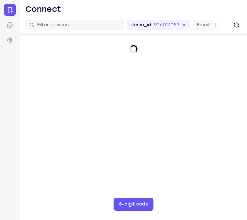 This screenshot has width=247, height=220. What do you see at coordinates (203, 25) in the screenshot?
I see `label: Email` at bounding box center [203, 25].